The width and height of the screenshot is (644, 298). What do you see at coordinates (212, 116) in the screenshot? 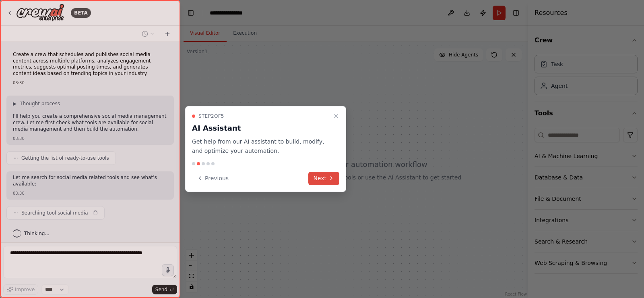
I see `span: Step 2 of 5` at bounding box center [212, 116].